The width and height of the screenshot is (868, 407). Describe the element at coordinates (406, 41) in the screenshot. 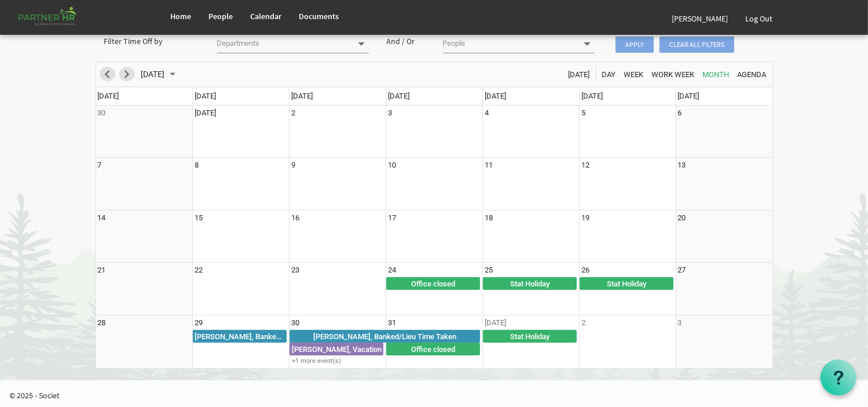

I see `div: And / Or` at that location.